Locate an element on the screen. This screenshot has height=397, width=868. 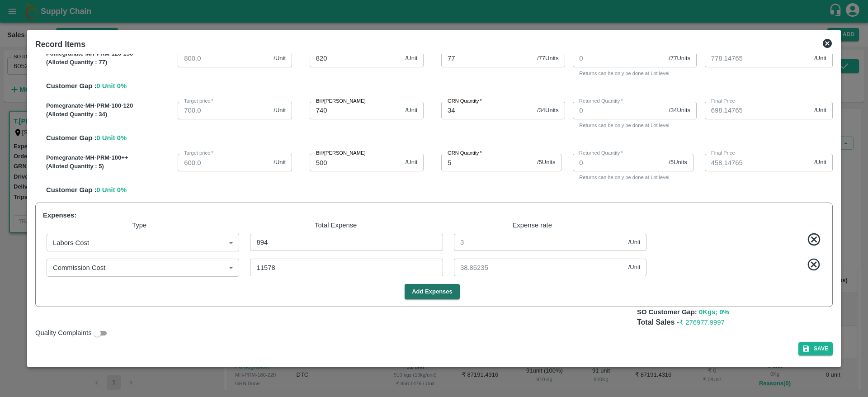
b: Total Sales - is located at coordinates (681, 322).